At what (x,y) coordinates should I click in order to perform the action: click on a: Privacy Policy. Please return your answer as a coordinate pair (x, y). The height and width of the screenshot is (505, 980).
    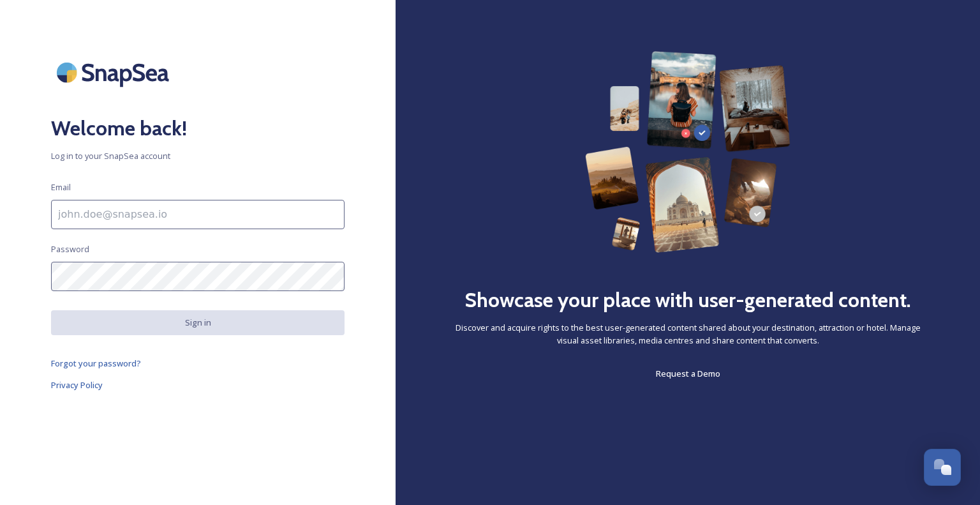
    Looking at the image, I should click on (198, 385).